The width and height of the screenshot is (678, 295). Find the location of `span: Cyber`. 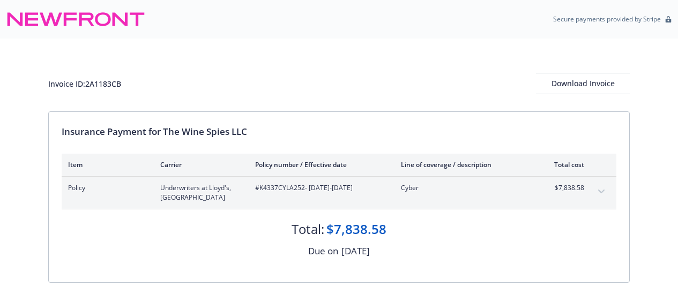

span: Cyber is located at coordinates (463, 188).